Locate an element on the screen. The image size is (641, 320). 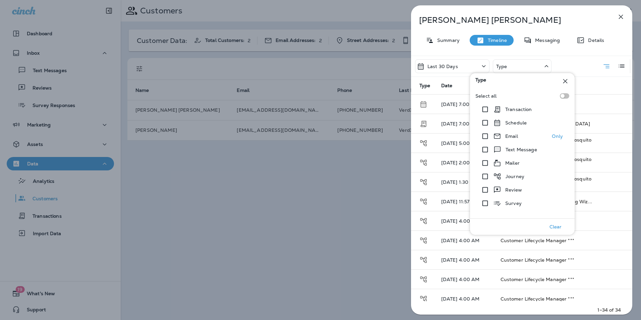
p: Text Message is located at coordinates (522, 150).